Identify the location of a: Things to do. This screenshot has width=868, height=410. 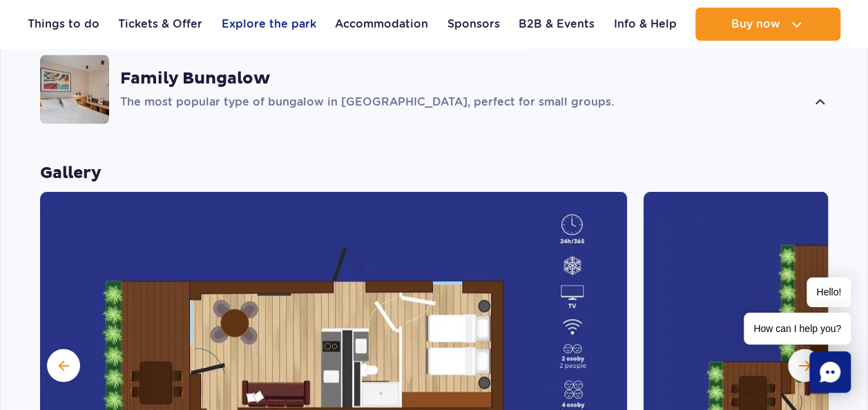
(64, 24).